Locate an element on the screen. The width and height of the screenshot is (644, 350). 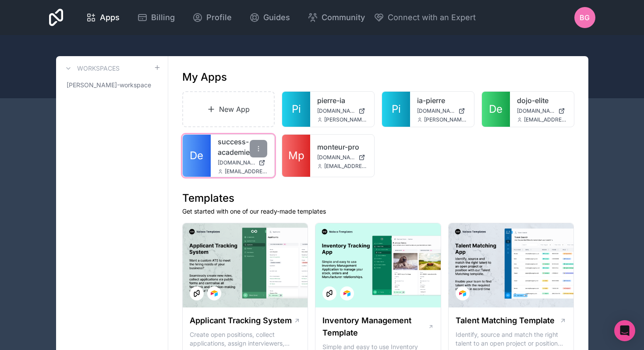
span: Mp is located at coordinates (296, 156).